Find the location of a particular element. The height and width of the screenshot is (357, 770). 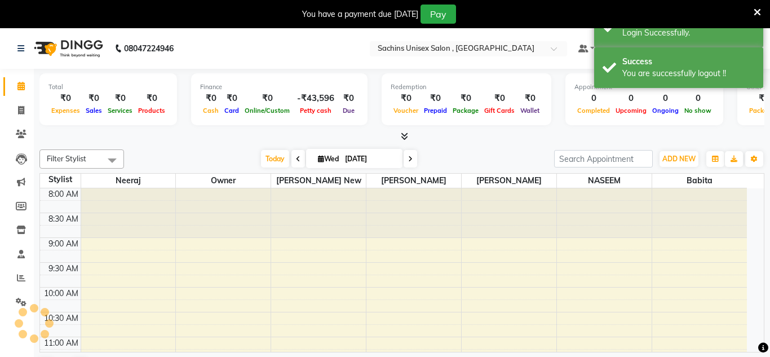

span: Wed is located at coordinates (328, 158).